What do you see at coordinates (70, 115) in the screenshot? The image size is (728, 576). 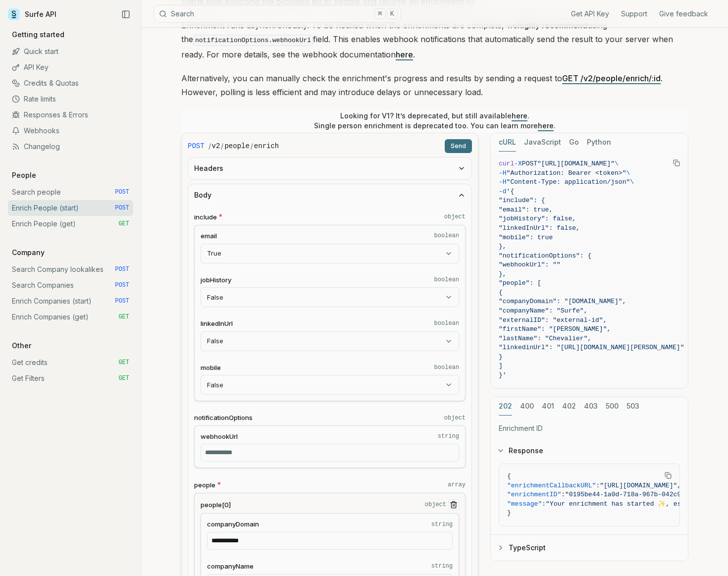 I see `a: Responses & Errors` at bounding box center [70, 115].